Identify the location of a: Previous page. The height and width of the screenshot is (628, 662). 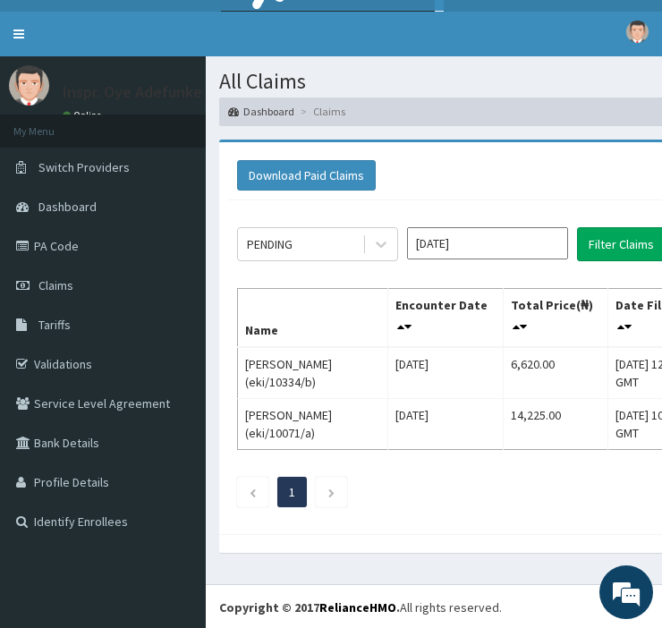
(252, 492).